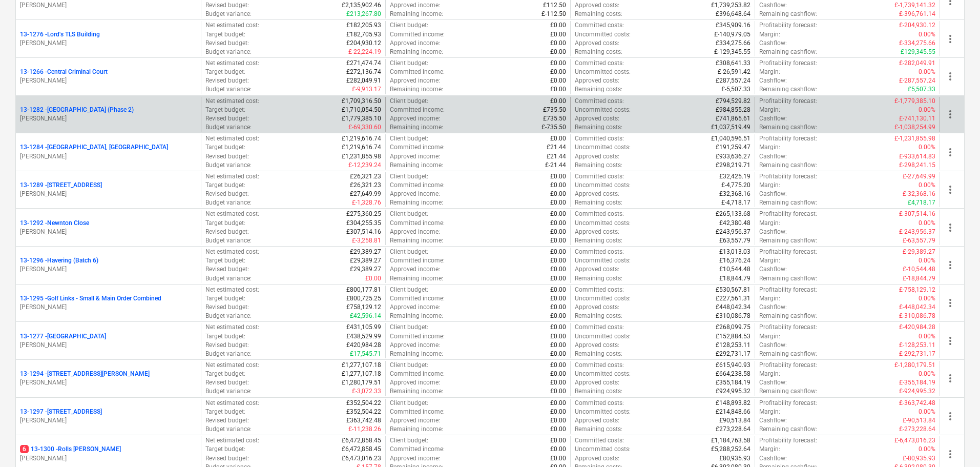 The height and width of the screenshot is (467, 980). What do you see at coordinates (735, 241) in the screenshot?
I see `p: £63,557.79` at bounding box center [735, 241].